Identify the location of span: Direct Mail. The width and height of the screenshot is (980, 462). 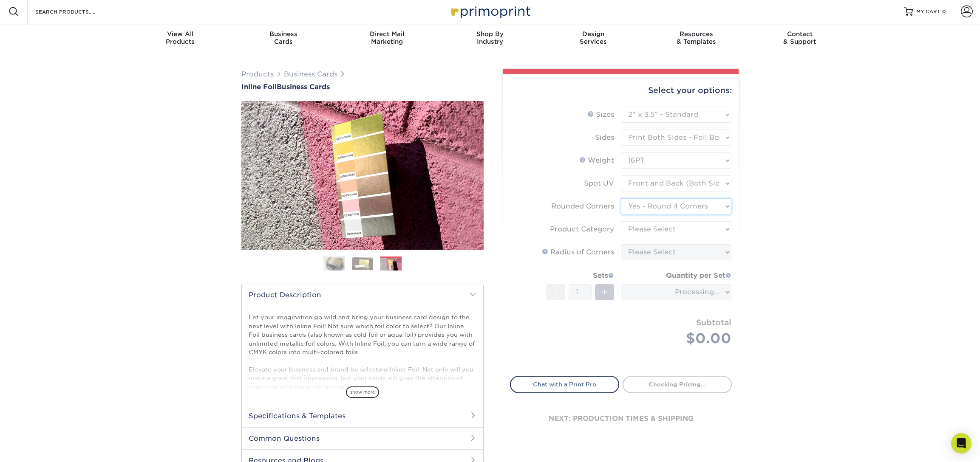
(387, 34).